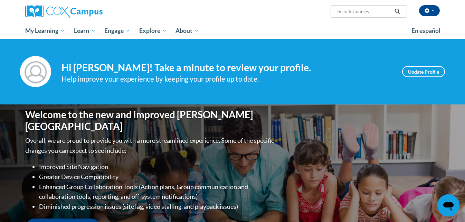  I want to click on a: Engage, so click(117, 31).